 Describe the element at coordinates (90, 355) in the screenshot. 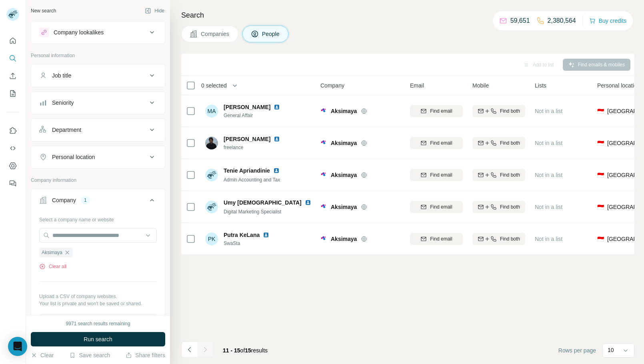

I see `button: Save search` at that location.